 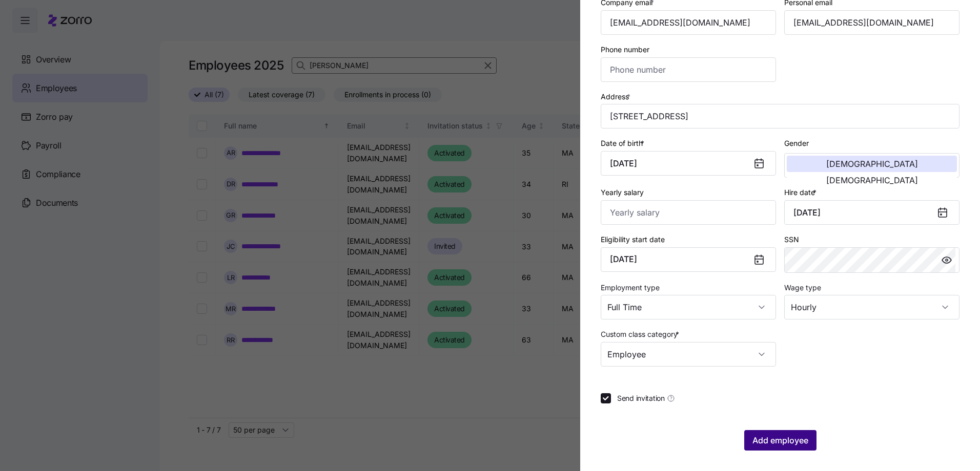 I want to click on button: Add employee, so click(x=780, y=440).